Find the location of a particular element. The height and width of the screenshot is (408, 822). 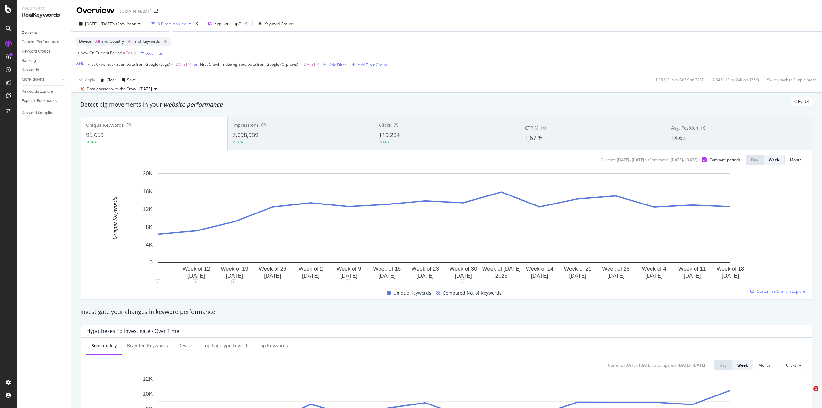

text: Week of 16 is located at coordinates (387, 269).